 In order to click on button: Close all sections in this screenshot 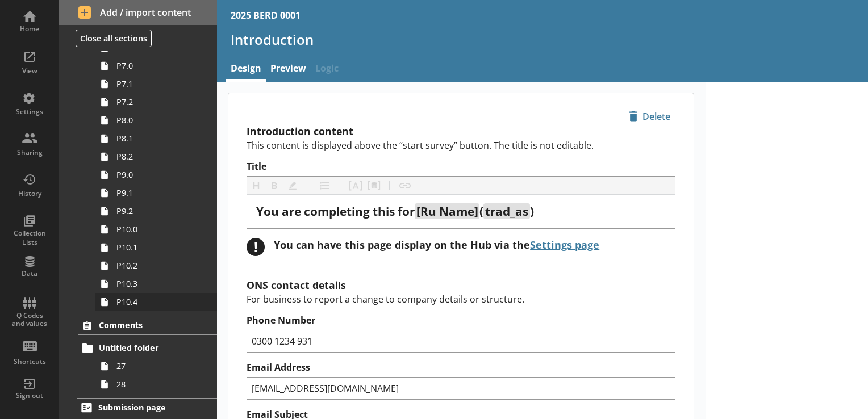, I will do `click(114, 38)`.